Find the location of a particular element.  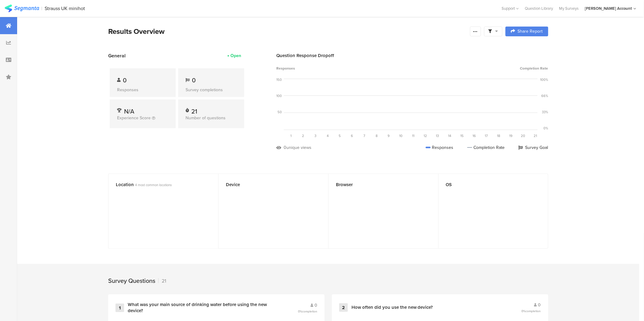

span: 14 is located at coordinates (450, 136).